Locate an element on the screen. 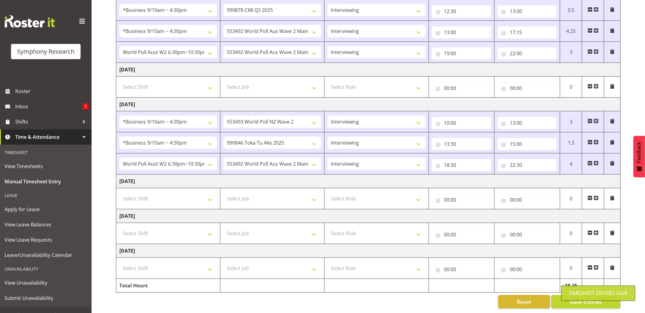  td: 4 is located at coordinates (571, 164).